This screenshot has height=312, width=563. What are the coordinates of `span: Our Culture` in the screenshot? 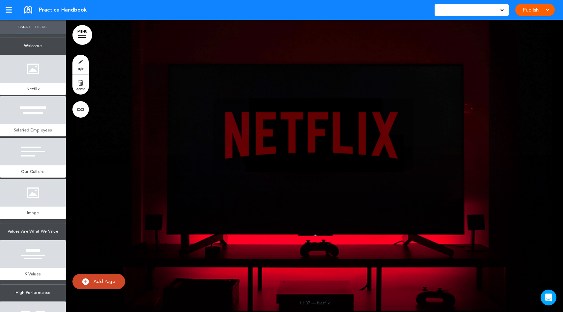 It's located at (33, 171).